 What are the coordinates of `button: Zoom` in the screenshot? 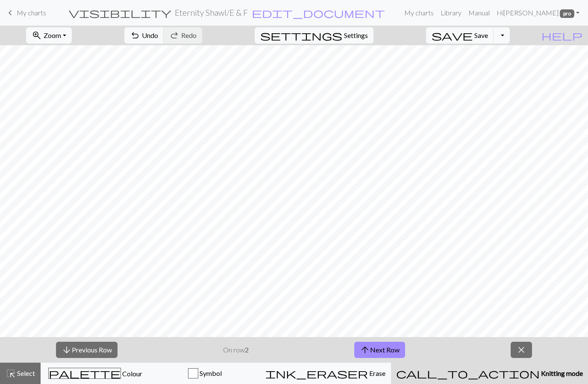 It's located at (49, 36).